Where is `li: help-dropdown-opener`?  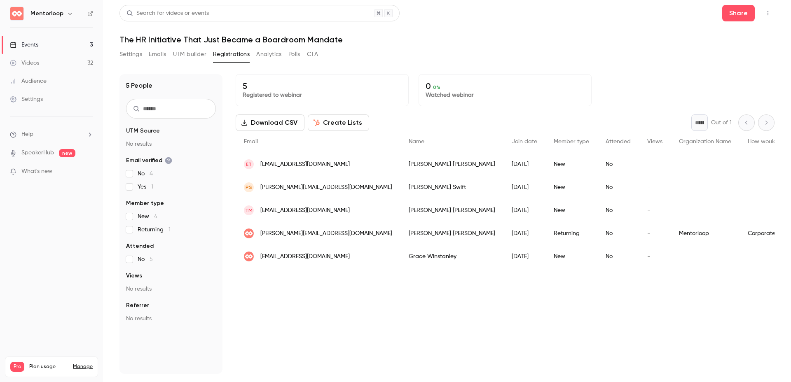
li: help-dropdown-opener is located at coordinates (51, 134).